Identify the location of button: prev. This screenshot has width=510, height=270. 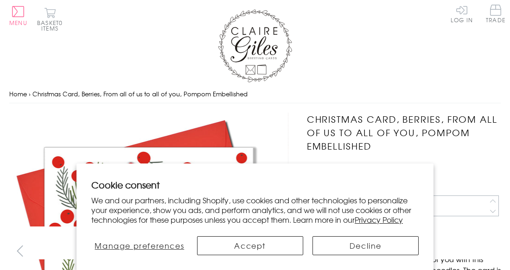
(19, 251).